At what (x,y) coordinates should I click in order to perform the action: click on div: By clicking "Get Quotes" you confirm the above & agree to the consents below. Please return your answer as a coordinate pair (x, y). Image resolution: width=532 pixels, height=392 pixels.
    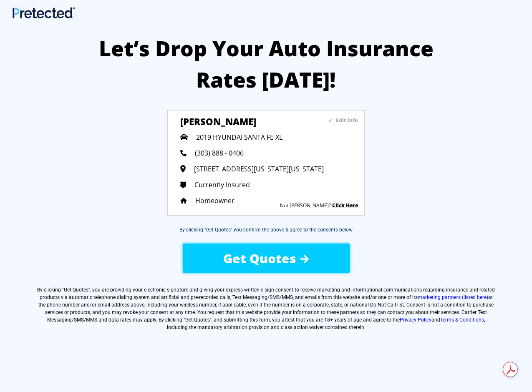
    Looking at the image, I should click on (266, 230).